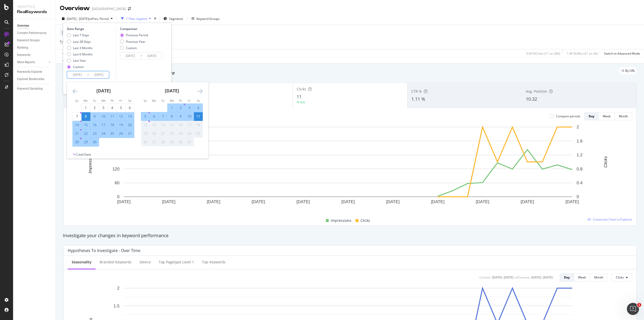 Image resolution: width=644 pixels, height=320 pixels. What do you see at coordinates (189, 125) in the screenshot?
I see `div: 17` at bounding box center [189, 125].